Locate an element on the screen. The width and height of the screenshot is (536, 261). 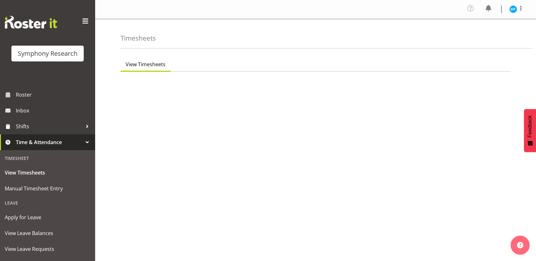
a: View Leave Balances is located at coordinates (48, 233).